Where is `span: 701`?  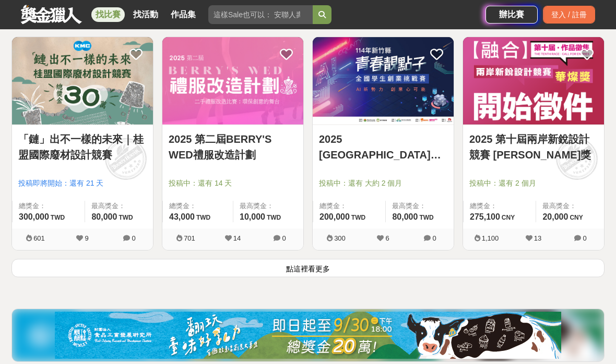
span: 701 is located at coordinates (189, 238).